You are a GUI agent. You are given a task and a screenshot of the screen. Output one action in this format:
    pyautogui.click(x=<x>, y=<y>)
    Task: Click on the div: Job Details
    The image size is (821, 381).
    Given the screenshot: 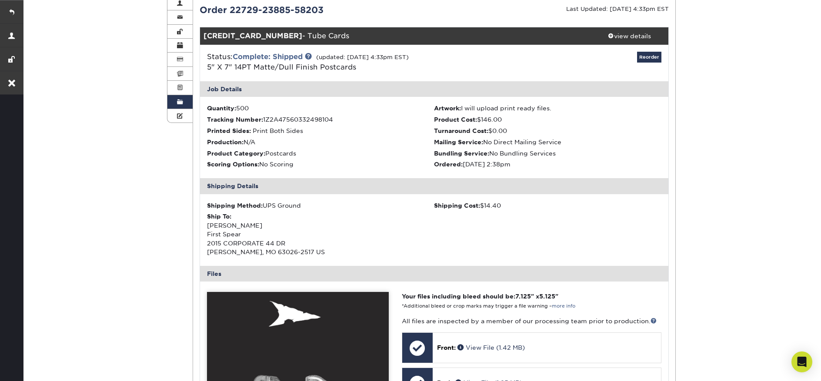 What is the action you would take?
    pyautogui.click(x=434, y=89)
    